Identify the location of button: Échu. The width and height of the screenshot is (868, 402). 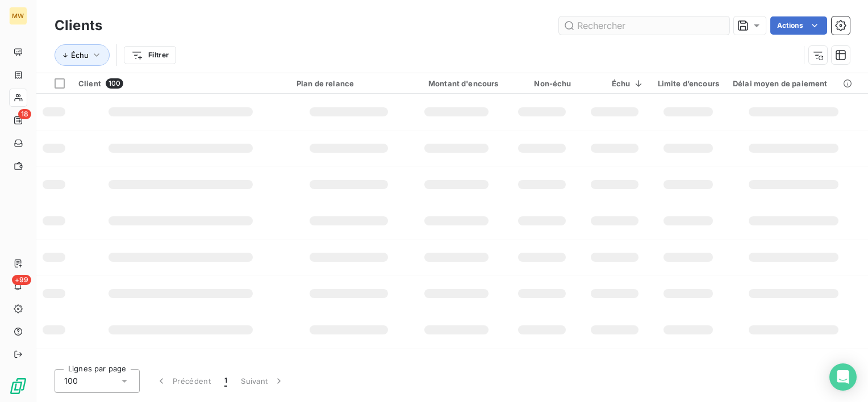
(82, 55).